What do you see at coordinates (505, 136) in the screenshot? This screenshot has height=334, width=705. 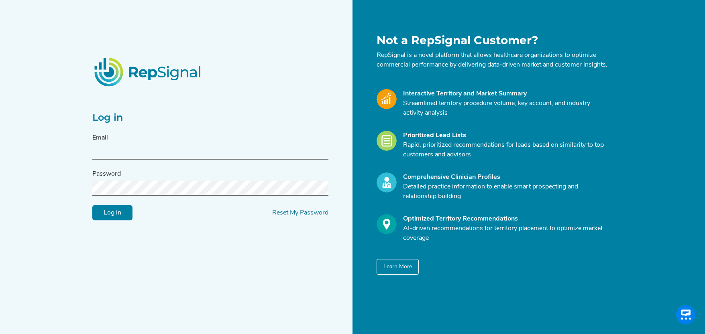 I see `div: Prioritized Lead Lists` at bounding box center [505, 136].